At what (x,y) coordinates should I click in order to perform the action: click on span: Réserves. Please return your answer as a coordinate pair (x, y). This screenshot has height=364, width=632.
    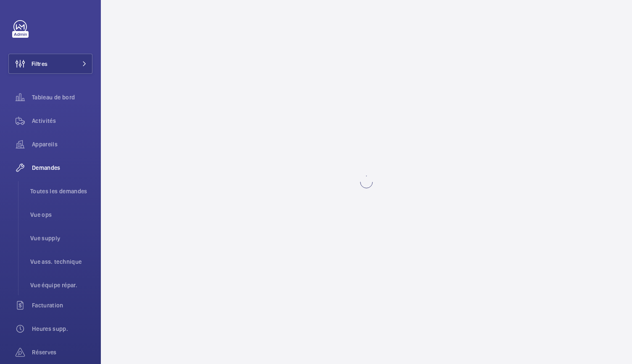
    Looking at the image, I should click on (62, 353).